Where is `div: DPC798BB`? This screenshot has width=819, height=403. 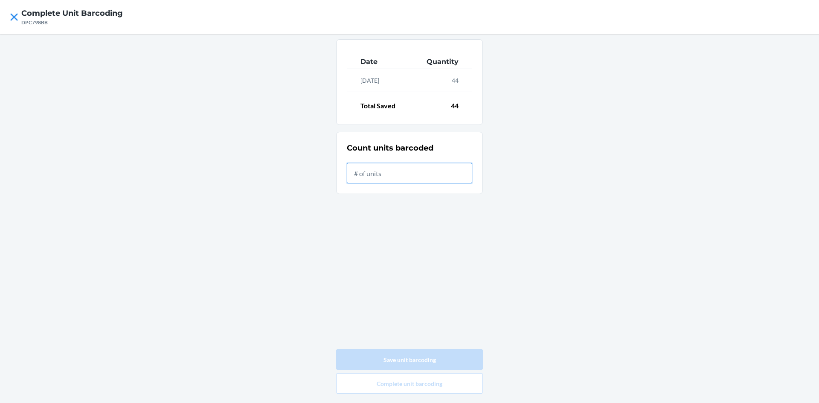 div: DPC798BB is located at coordinates (72, 23).